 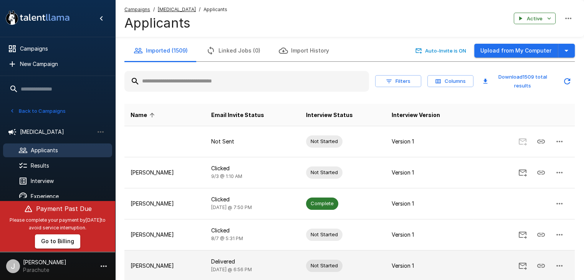 I want to click on span: Interview Version, so click(x=416, y=115).